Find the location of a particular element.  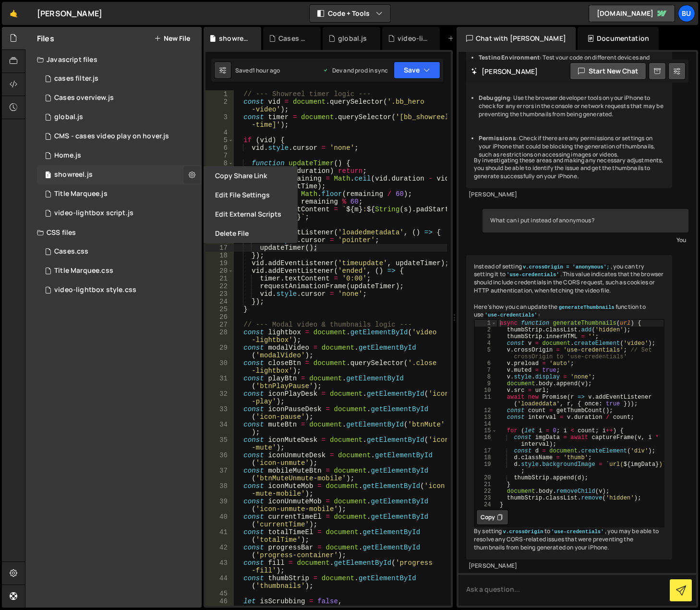

button: New File is located at coordinates (172, 39).